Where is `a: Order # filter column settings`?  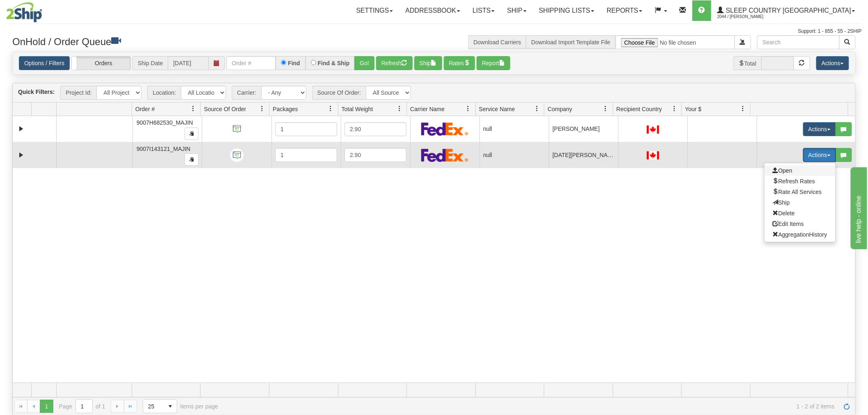 a: Order # filter column settings is located at coordinates (193, 108).